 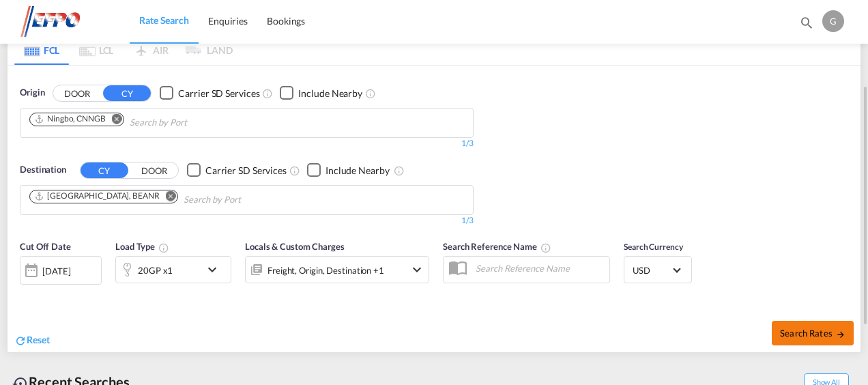 What do you see at coordinates (38, 339) in the screenshot?
I see `span: Reset` at bounding box center [38, 339].